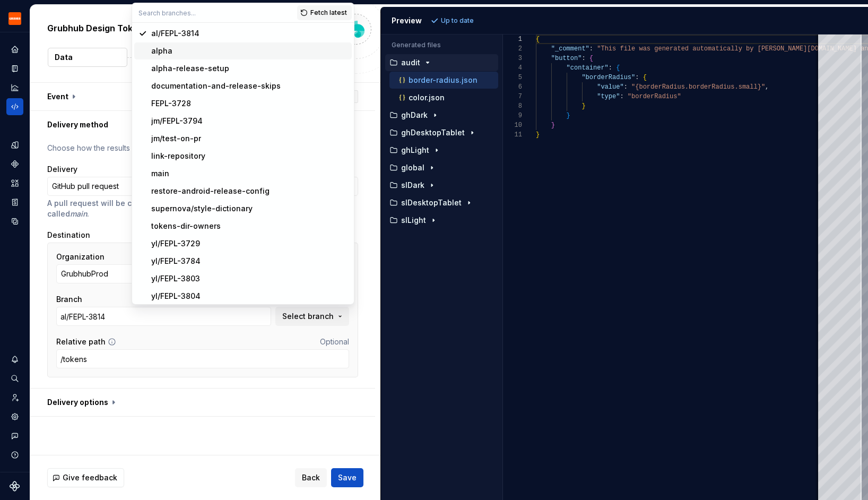 This screenshot has width=868, height=500. What do you see at coordinates (15, 49) in the screenshot?
I see `div: Home` at bounding box center [15, 49].